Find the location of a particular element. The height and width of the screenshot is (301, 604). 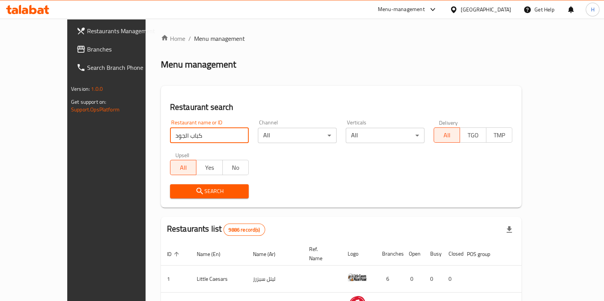

th: Branches is located at coordinates (389, 254).